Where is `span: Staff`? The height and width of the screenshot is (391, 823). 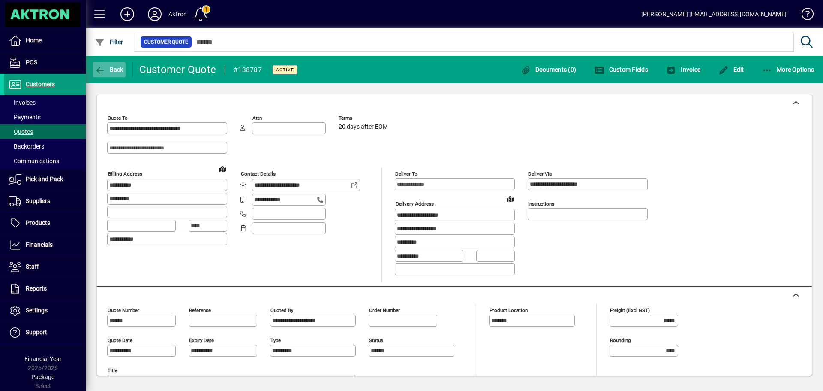
span: Staff is located at coordinates (32, 266).